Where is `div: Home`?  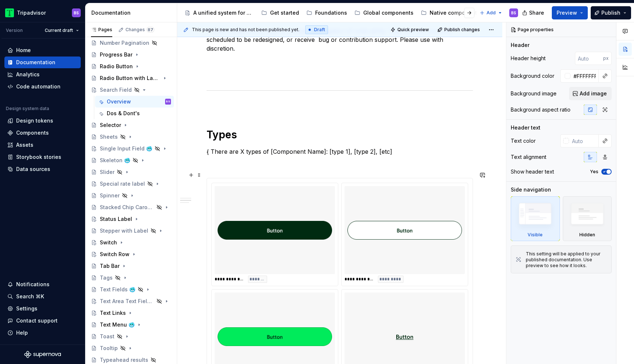 div: Home is located at coordinates (23, 50).